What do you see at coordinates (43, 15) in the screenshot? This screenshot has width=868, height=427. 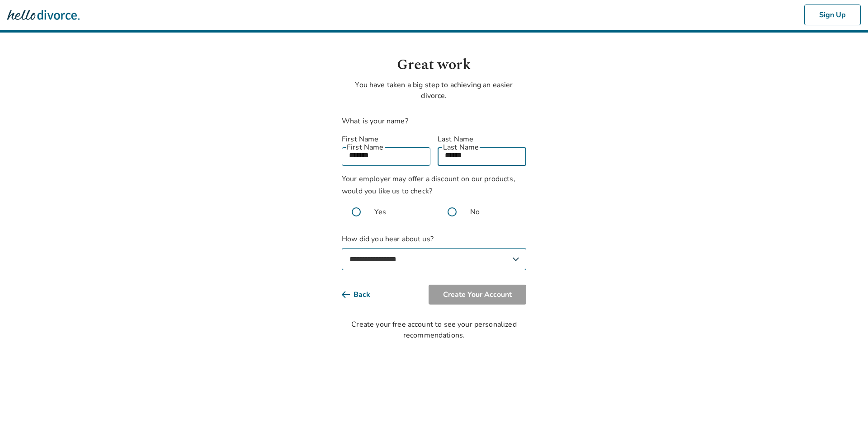 I see `img: Hello Divorce Logo` at bounding box center [43, 15].